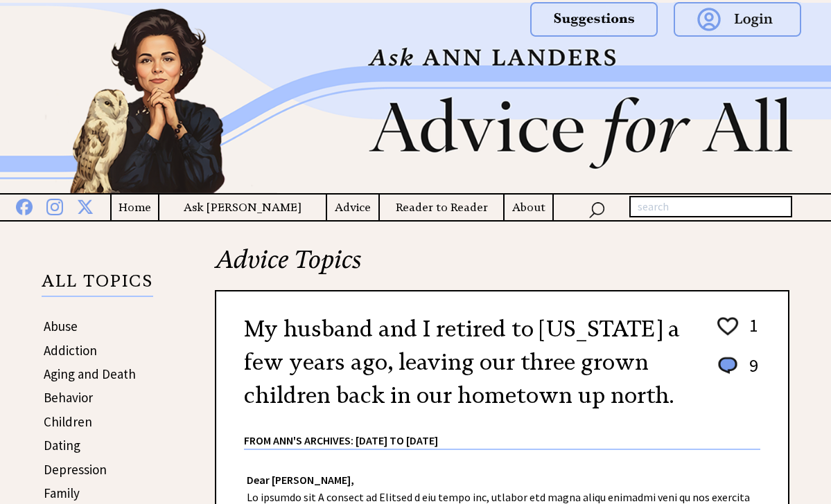 This screenshot has height=504, width=831. What do you see at coordinates (750, 333) in the screenshot?
I see `td: 1` at bounding box center [750, 333].